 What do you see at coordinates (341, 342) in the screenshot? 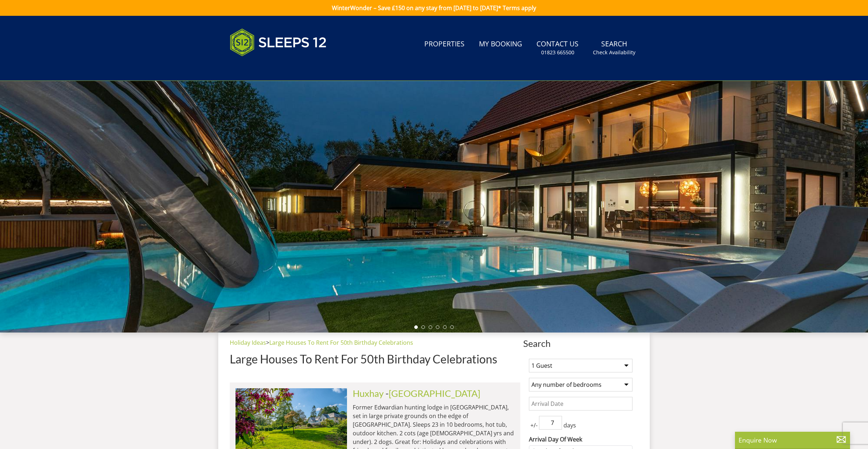
I see `a: Large Houses To Rent For 50th Birthday Celebrations` at bounding box center [341, 342].